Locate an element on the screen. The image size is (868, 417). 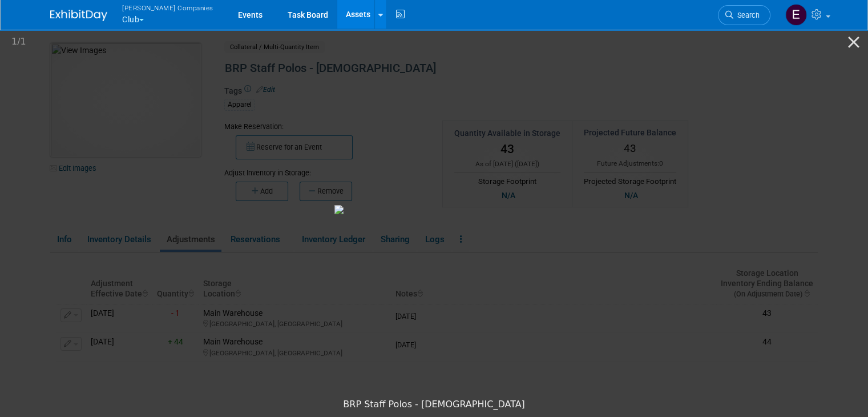
button: Close gallery is located at coordinates (854, 41).